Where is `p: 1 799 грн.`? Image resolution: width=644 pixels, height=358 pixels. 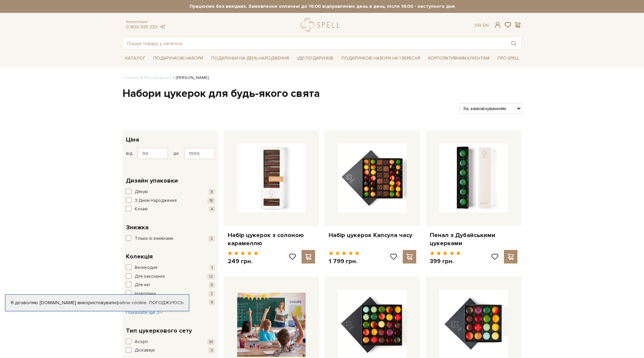 p: 1 799 грн. is located at coordinates (344, 261).